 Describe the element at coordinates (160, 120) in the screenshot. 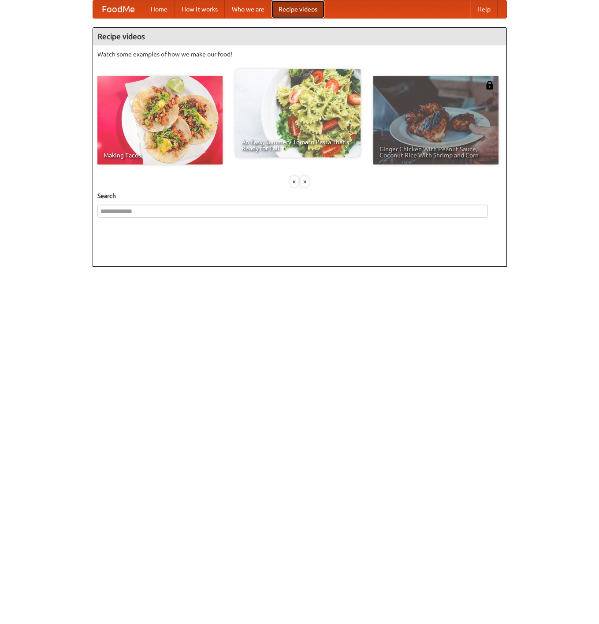

I see `a: Making Tacos` at that location.